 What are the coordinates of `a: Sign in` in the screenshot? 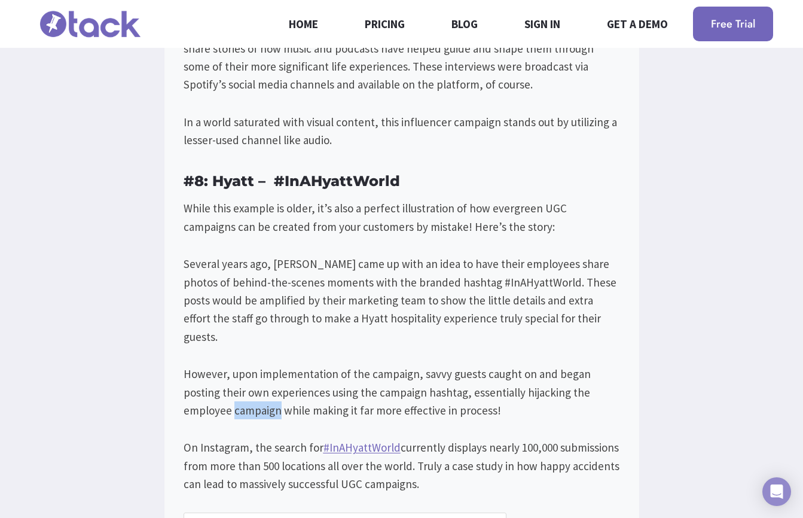 It's located at (542, 23).